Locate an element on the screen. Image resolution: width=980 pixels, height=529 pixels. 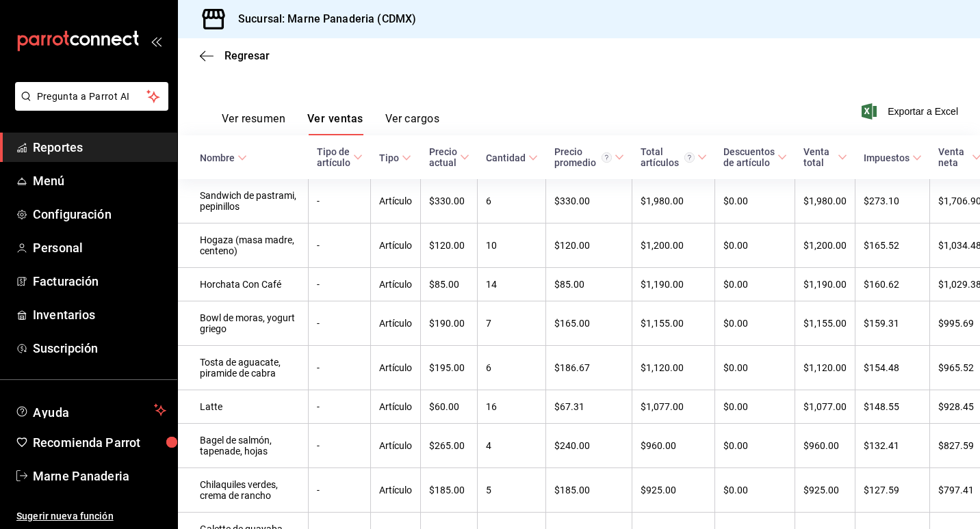
button: Ver cargos is located at coordinates (412, 124).